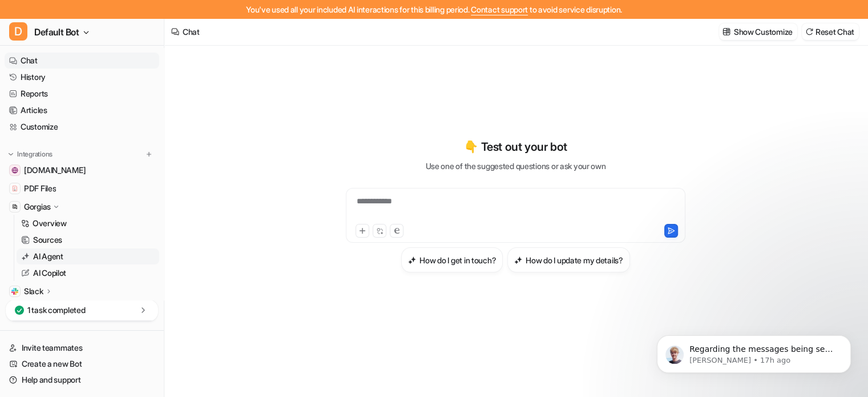 This screenshot has width=868, height=397. I want to click on p: Gorgias, so click(37, 206).